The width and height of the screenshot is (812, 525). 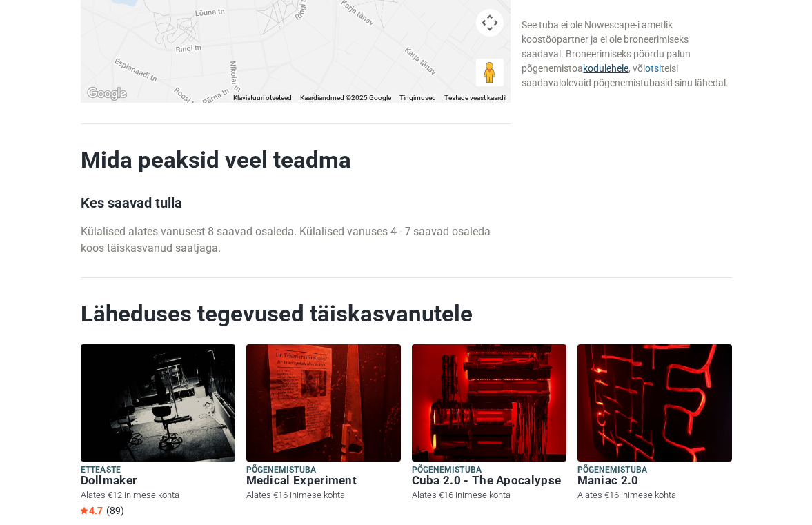 What do you see at coordinates (475, 98) in the screenshot?
I see `a: Teatage veast kaardil` at bounding box center [475, 98].